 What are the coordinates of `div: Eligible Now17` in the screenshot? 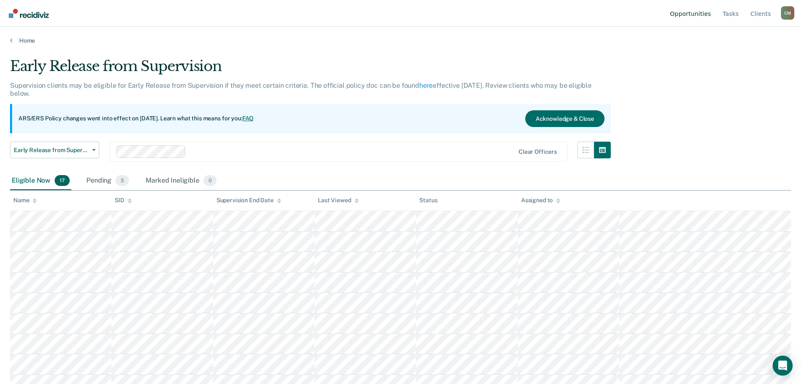 It's located at (40, 181).